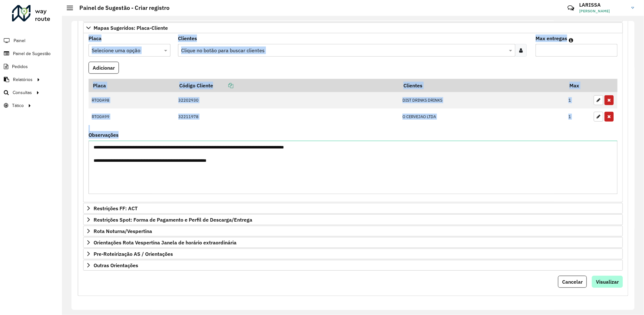 The width and height of the screenshot is (644, 315). I want to click on label: Observações, so click(104, 135).